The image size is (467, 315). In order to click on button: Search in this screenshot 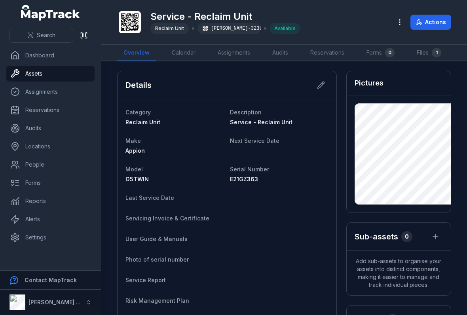, I will do `click(41, 35)`.